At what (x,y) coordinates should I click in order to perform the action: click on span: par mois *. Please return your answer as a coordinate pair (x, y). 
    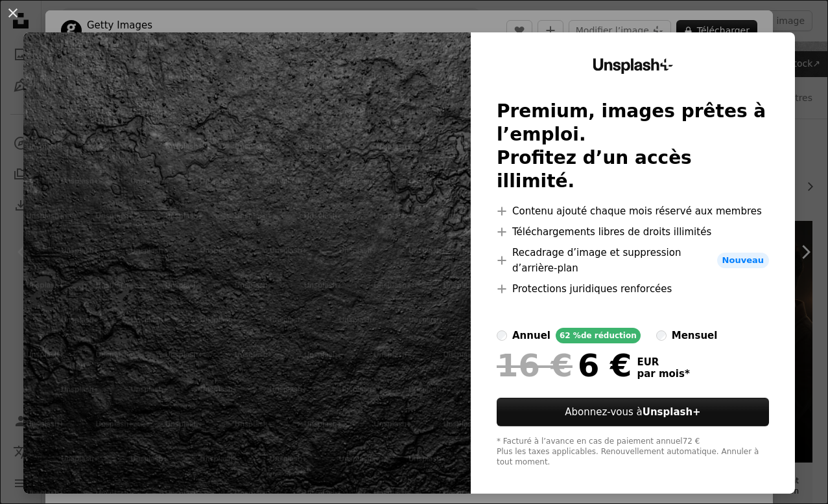
    Looking at the image, I should click on (663, 374).